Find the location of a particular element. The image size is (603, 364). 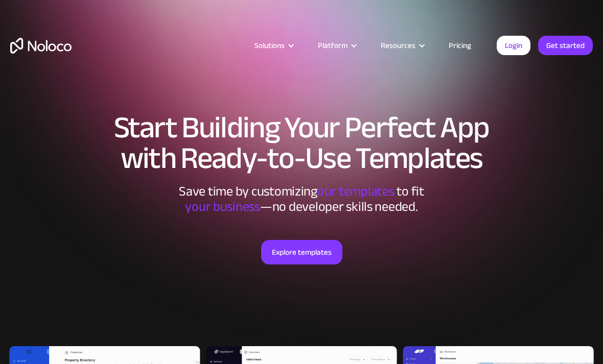

a: Explore templates is located at coordinates (301, 252).